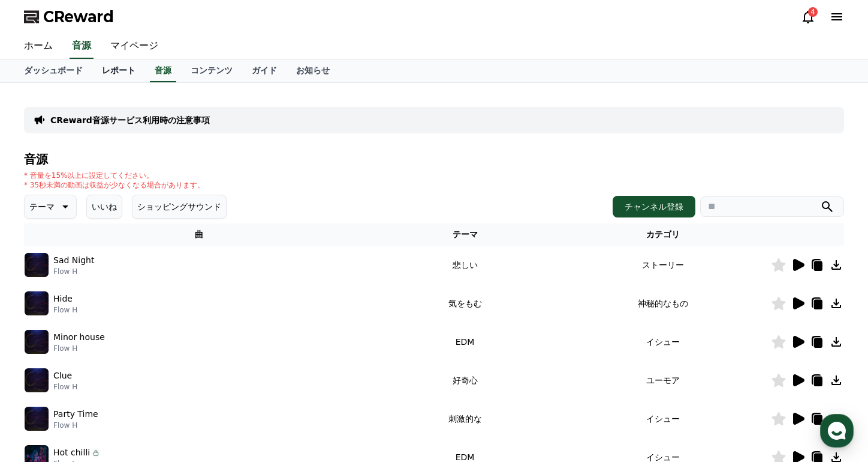  What do you see at coordinates (134, 46) in the screenshot?
I see `a: マイページ` at bounding box center [134, 46].